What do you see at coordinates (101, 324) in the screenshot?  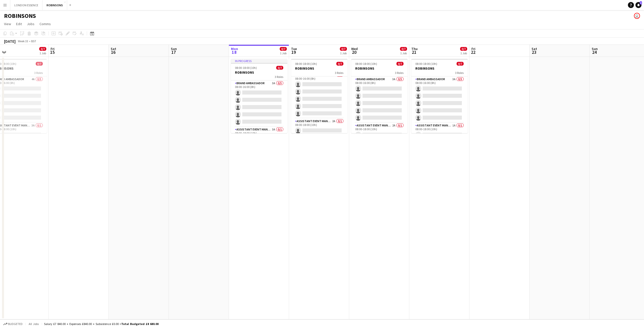 I see `div: Salary £7 840.00 + Expenses £840.00 + Subsistence £0.00 =` at bounding box center [101, 324].